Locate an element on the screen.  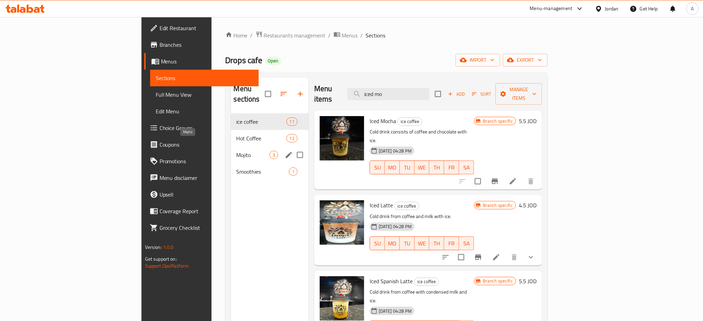
span: Version: is located at coordinates (153, 247).